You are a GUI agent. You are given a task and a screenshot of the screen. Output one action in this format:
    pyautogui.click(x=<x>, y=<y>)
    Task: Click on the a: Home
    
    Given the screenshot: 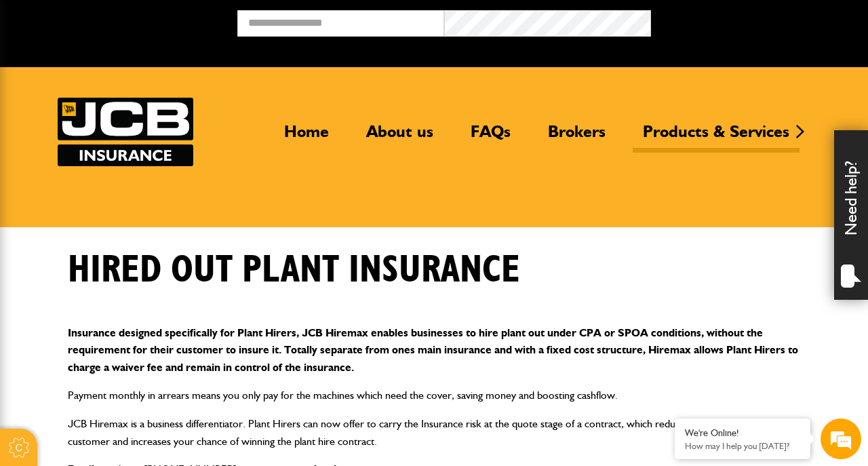 What is the action you would take?
    pyautogui.click(x=306, y=137)
    